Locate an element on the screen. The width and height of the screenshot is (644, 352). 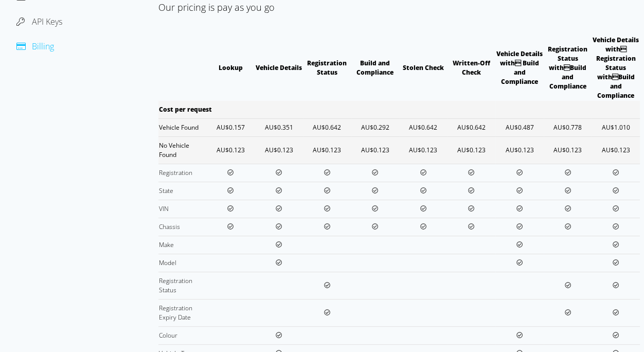
th: Vehicle Details is located at coordinates (279, 68).